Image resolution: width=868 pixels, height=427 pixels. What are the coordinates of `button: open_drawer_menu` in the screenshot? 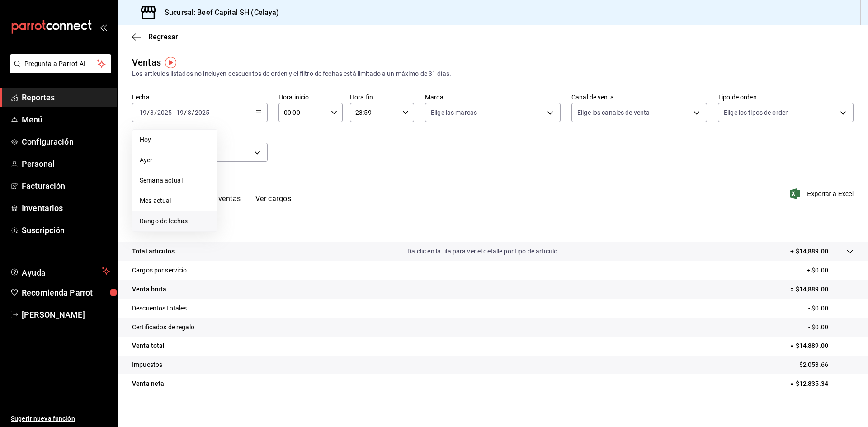 It's located at (103, 27).